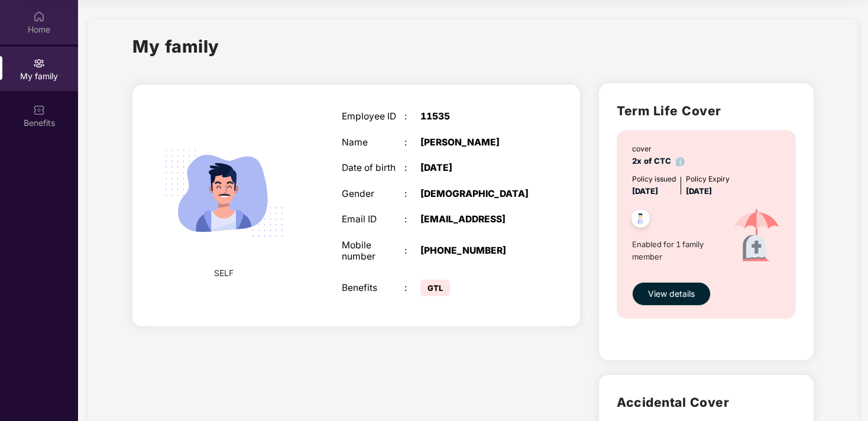  I want to click on div: Employee ID, so click(373, 116).